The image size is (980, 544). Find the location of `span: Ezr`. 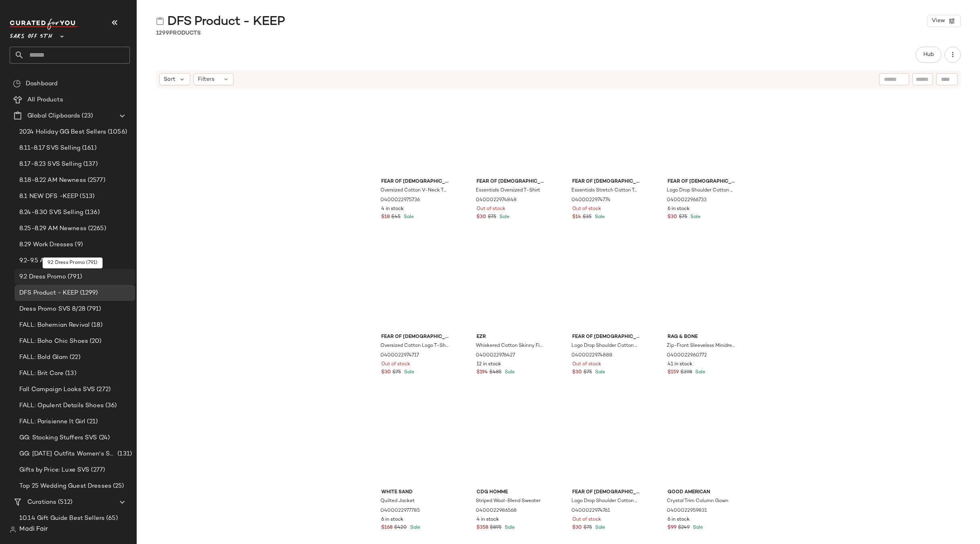

span: Ezr is located at coordinates (511, 338).